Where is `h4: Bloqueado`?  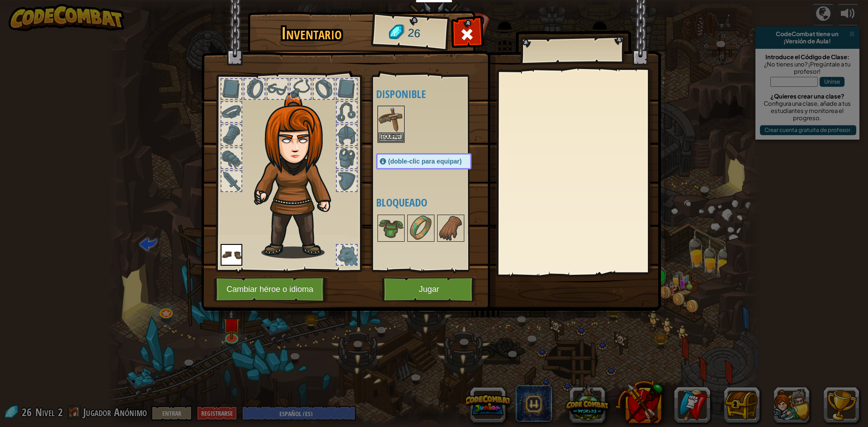 h4: Bloqueado is located at coordinates (433, 202).